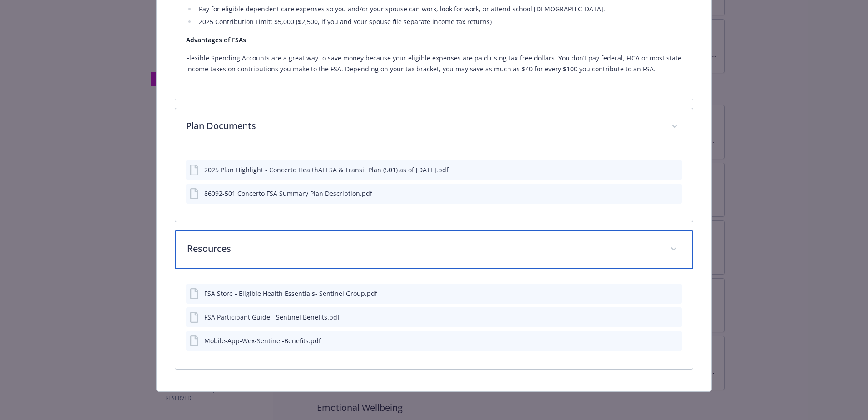  What do you see at coordinates (216, 40) in the screenshot?
I see `strong: Advantages of FSAs` at bounding box center [216, 40].